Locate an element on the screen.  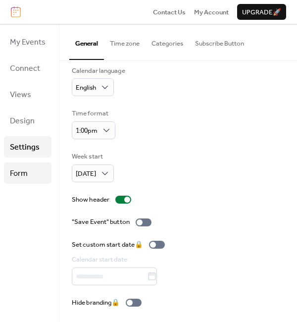
span: Views is located at coordinates (20, 95).